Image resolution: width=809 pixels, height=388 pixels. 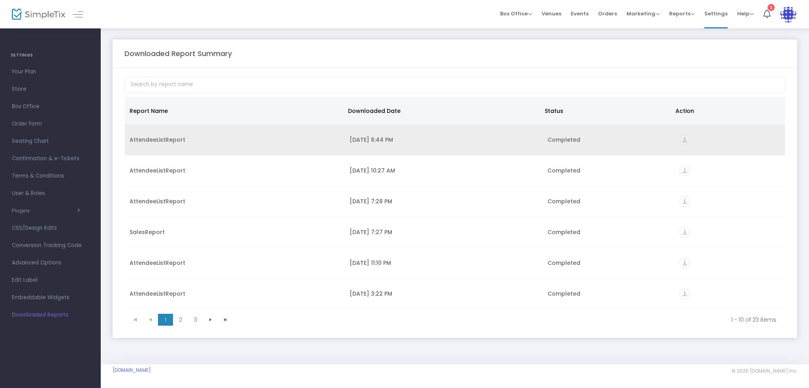 I want to click on span: Reports, so click(x=682, y=13).